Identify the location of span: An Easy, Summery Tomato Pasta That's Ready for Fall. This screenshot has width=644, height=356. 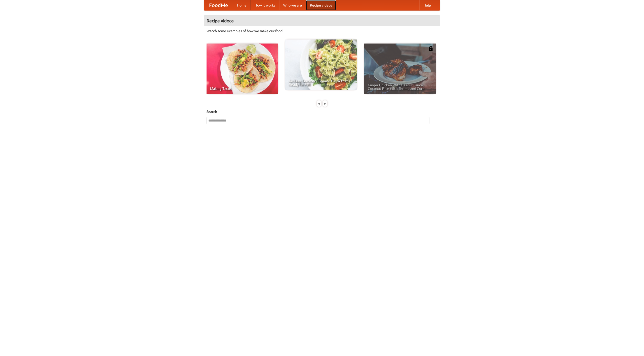
(321, 83).